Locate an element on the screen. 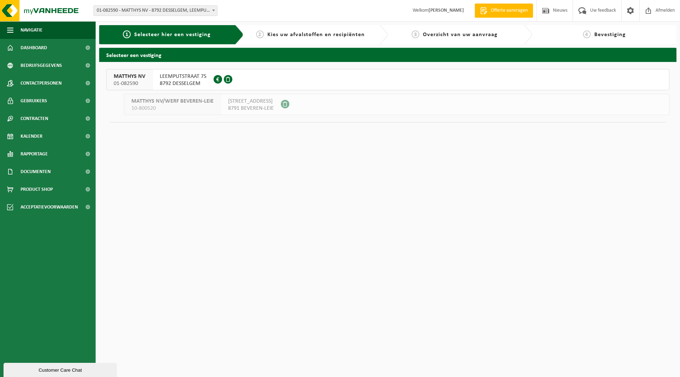 This screenshot has height=377, width=680. a: Offerte aanvragen is located at coordinates (504, 11).